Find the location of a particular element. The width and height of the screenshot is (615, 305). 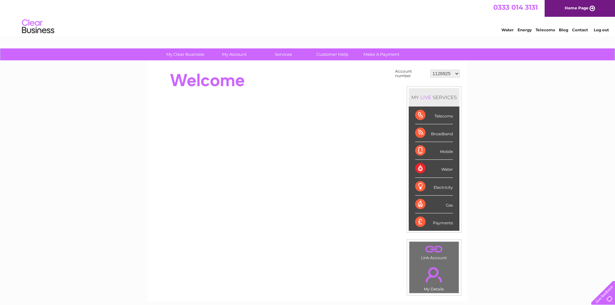

a: 0333 014 3131 is located at coordinates (516, 7).